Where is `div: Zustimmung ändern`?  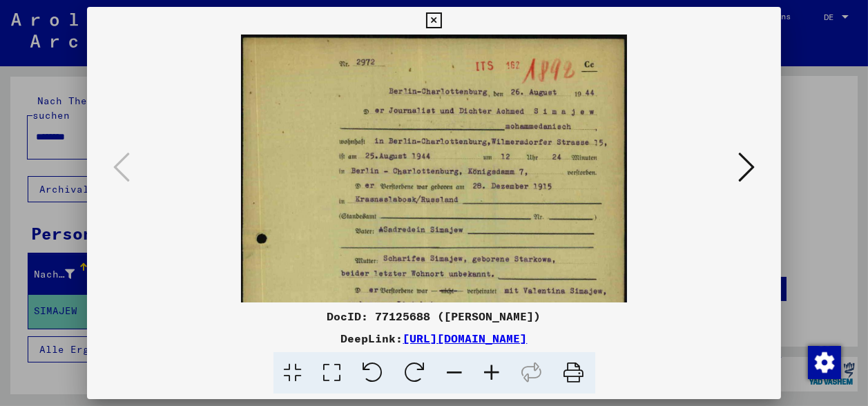 div: Zustimmung ändern is located at coordinates (824, 362).